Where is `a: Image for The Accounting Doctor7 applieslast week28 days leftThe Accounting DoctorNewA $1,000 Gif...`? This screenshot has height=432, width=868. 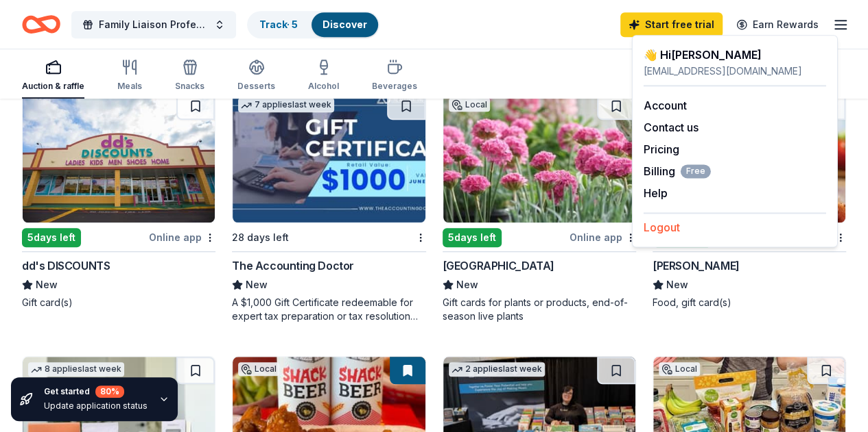
a: Image for The Accounting Doctor7 applieslast week28 days leftThe Accounting DoctorNewA $1,000 Gif... is located at coordinates (328, 207).